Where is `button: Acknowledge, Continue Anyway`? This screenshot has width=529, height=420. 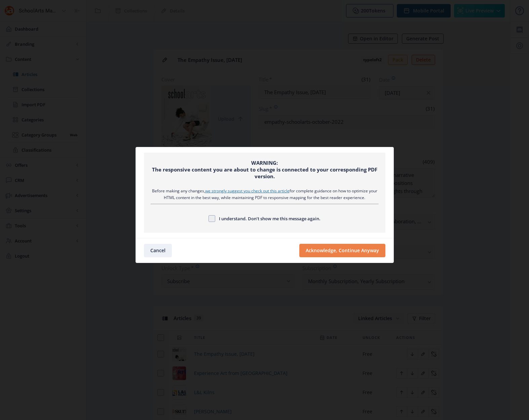 button: Acknowledge, Continue Anyway is located at coordinates (342, 251).